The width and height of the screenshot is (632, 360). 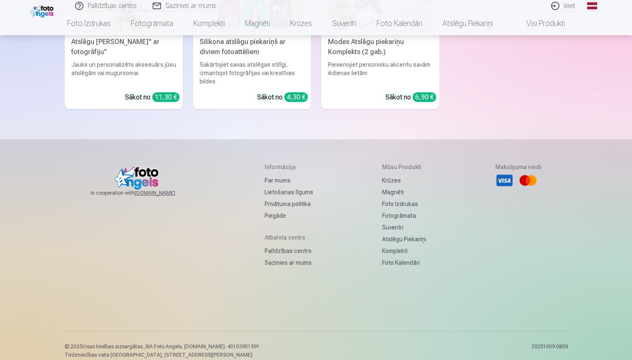 What do you see at coordinates (43, 10) in the screenshot?
I see `img: /fa1` at bounding box center [43, 10].